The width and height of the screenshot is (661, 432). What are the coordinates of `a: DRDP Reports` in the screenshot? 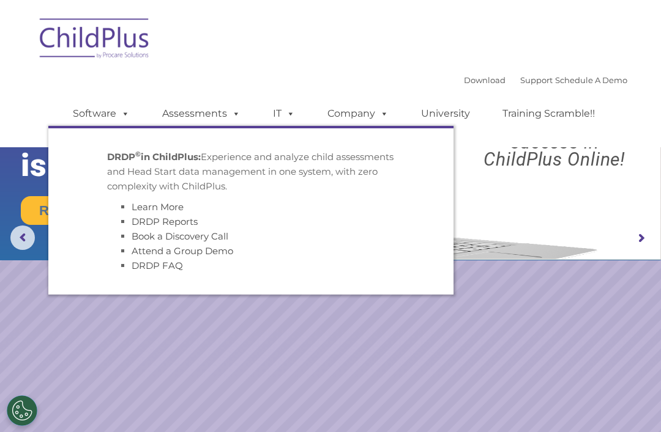 It's located at (165, 221).